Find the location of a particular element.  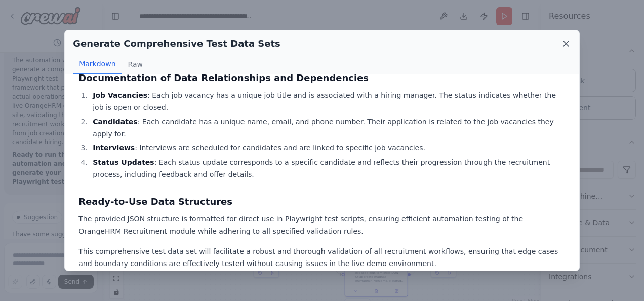

h3: Documentation of Data Relationships and Dependencies is located at coordinates (322, 78).